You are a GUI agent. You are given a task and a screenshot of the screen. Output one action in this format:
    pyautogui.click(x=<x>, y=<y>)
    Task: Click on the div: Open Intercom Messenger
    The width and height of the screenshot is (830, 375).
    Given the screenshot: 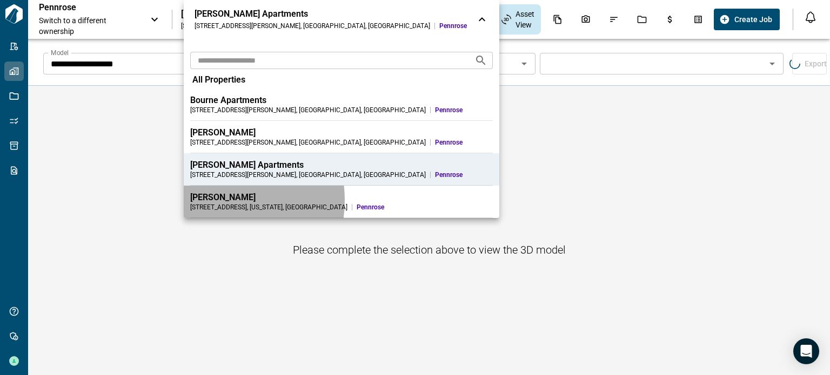 What is the action you would take?
    pyautogui.click(x=806, y=352)
    